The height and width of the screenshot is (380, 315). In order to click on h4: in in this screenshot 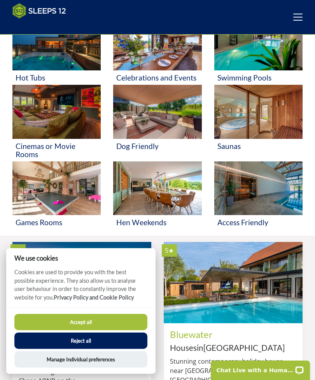, I will do `click(233, 348)`.